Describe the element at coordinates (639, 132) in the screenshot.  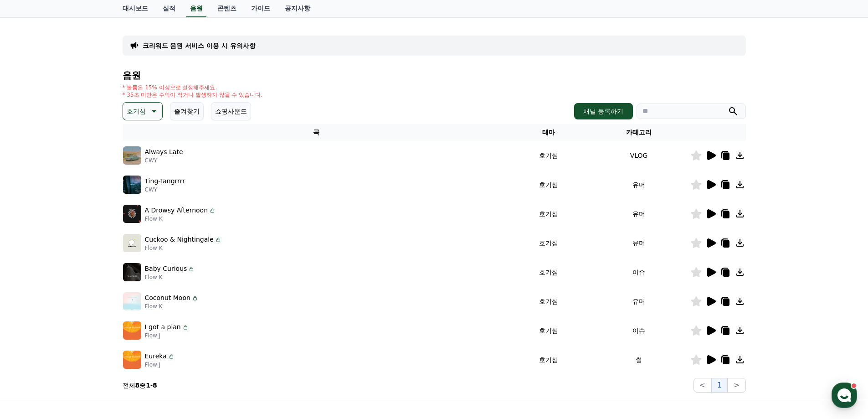
I see `th: 카테고리` at that location.